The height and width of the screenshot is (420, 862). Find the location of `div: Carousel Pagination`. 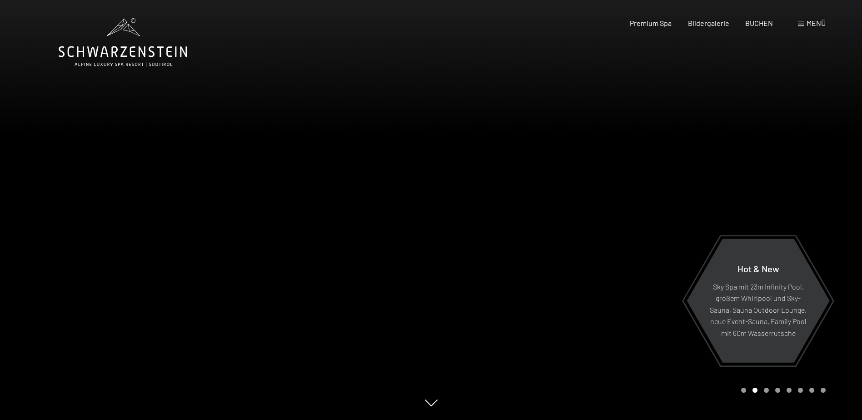

div: Carousel Pagination is located at coordinates (781, 390).